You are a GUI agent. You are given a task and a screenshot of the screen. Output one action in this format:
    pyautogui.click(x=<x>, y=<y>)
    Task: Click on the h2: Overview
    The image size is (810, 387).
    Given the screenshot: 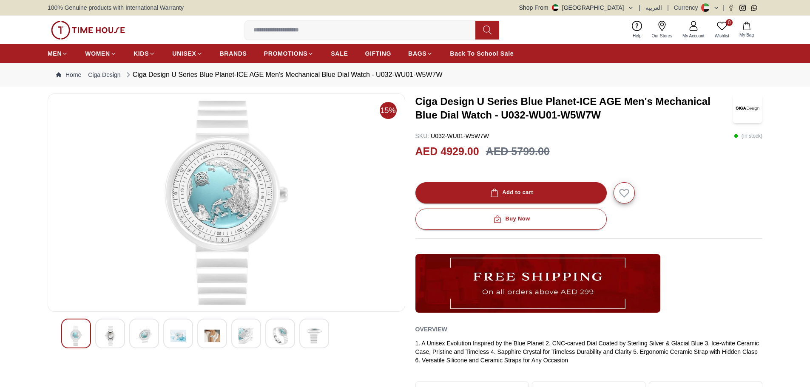 What is the action you would take?
    pyautogui.click(x=431, y=329)
    